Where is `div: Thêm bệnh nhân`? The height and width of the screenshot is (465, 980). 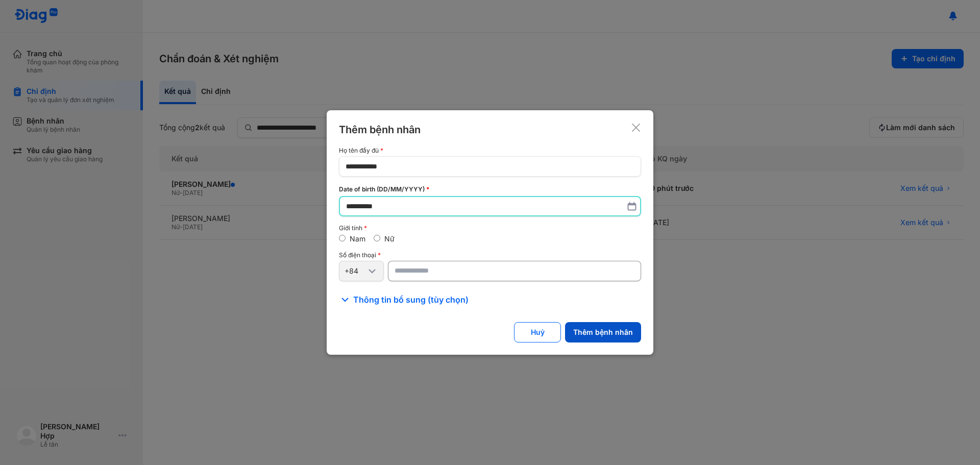 div: Thêm bệnh nhân is located at coordinates (379, 130).